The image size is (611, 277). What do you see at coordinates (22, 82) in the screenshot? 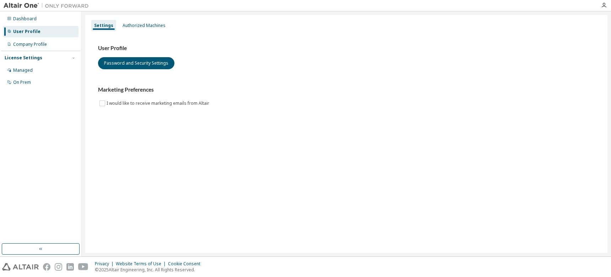
I see `div: On Prem` at bounding box center [22, 82].